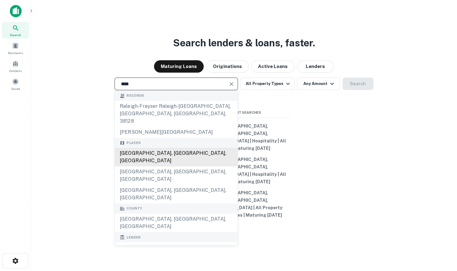 This screenshot has width=457, height=271. What do you see at coordinates (16, 11) in the screenshot?
I see `img: capitalize-icon.png` at bounding box center [16, 11].